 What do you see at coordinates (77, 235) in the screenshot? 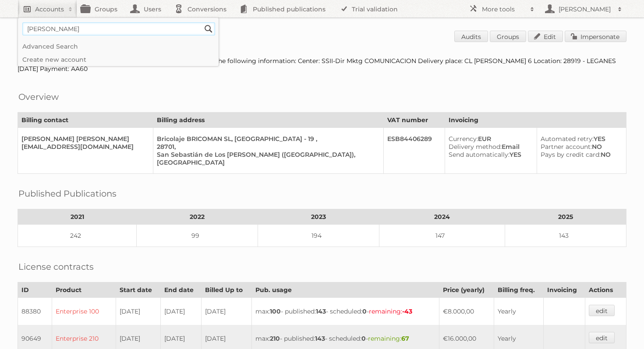
I see `td: 242` at bounding box center [77, 235].